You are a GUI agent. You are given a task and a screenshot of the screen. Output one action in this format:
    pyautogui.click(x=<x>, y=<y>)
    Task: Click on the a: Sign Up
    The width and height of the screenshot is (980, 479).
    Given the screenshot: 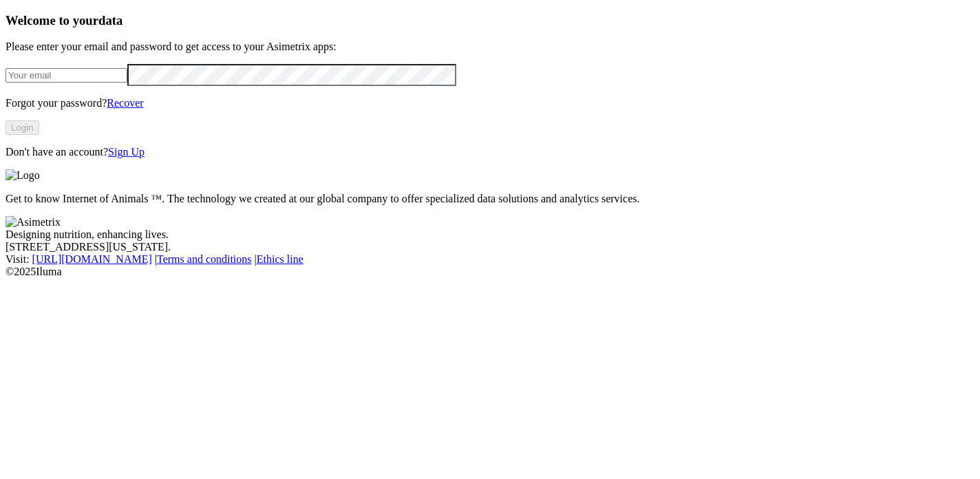 What is the action you would take?
    pyautogui.click(x=126, y=152)
    